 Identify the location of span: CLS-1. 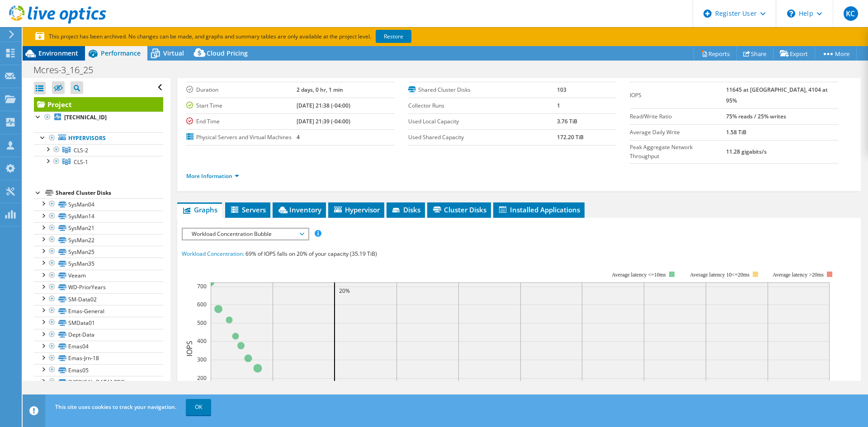
(81, 161).